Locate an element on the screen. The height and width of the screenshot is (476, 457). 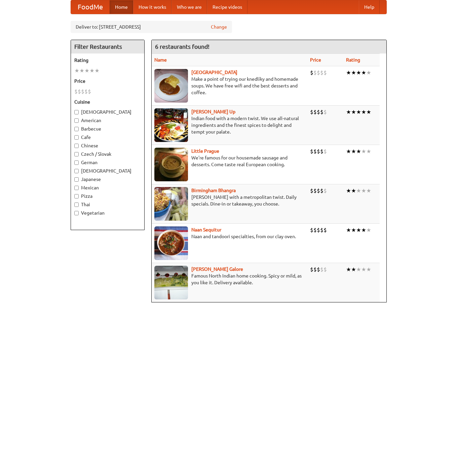
label: German is located at coordinates (108, 163).